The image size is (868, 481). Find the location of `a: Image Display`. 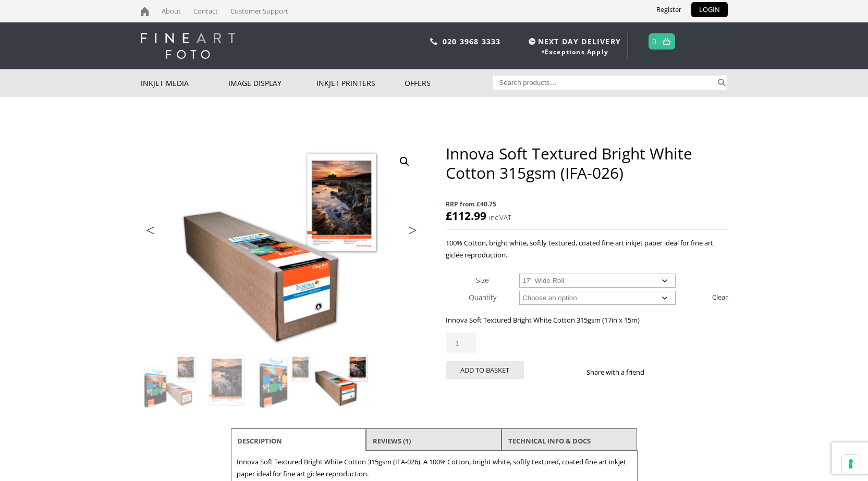

a: Image Display is located at coordinates (272, 82).